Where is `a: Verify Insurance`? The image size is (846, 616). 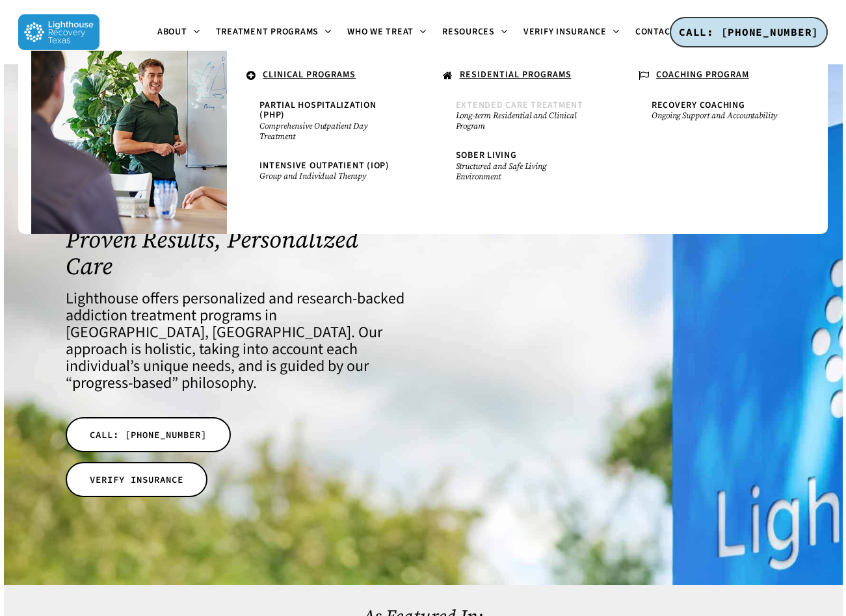
a: Verify Insurance is located at coordinates (572, 33).